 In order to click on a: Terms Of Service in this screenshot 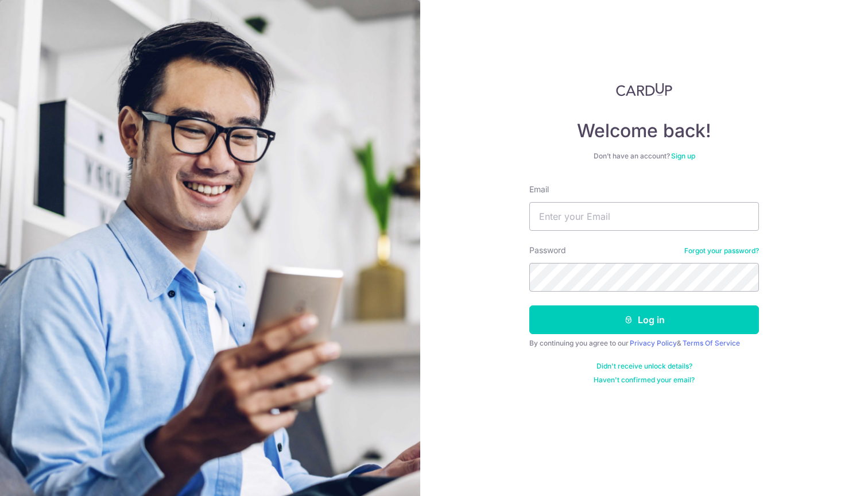, I will do `click(712, 343)`.